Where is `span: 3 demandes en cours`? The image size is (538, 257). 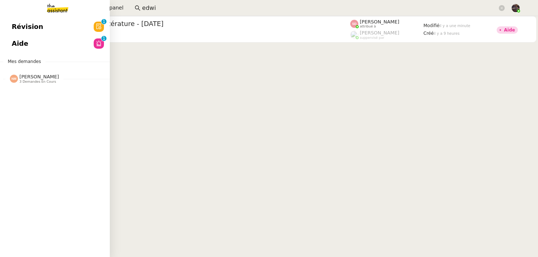 span: 3 demandes en cours is located at coordinates (38, 82).